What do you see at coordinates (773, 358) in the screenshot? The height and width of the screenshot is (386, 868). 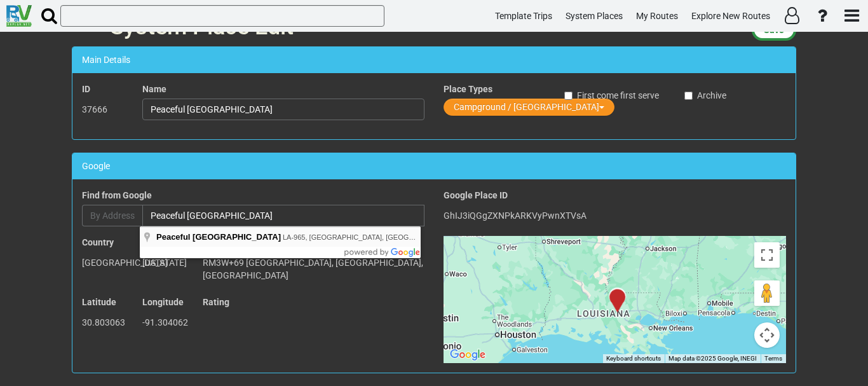 I see `a: Terms (opens in new tab)` at bounding box center [773, 358].